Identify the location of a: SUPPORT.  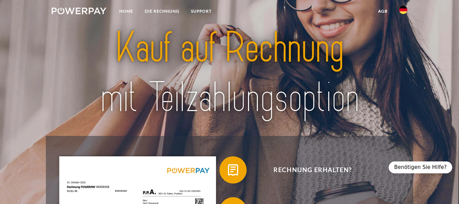
(201, 11).